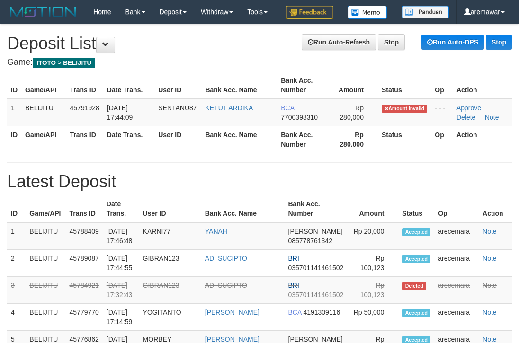 This screenshot has height=343, width=519. What do you see at coordinates (170, 317) in the screenshot?
I see `td: YOGITANTO` at bounding box center [170, 317].